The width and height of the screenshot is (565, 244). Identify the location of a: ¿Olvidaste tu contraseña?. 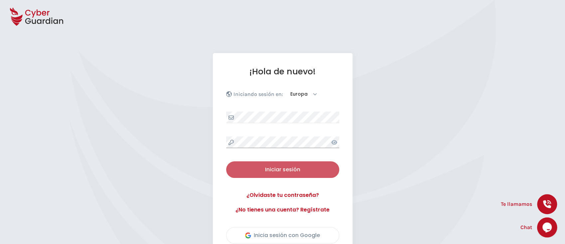
(282, 195).